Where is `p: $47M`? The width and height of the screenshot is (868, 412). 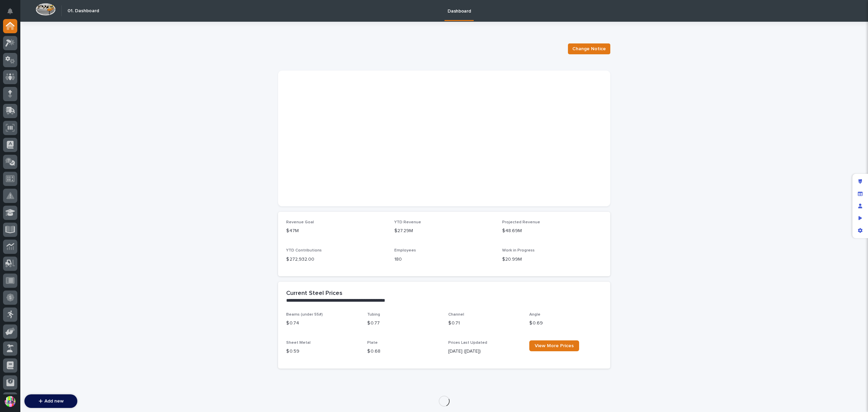
p: $47M is located at coordinates (336, 231).